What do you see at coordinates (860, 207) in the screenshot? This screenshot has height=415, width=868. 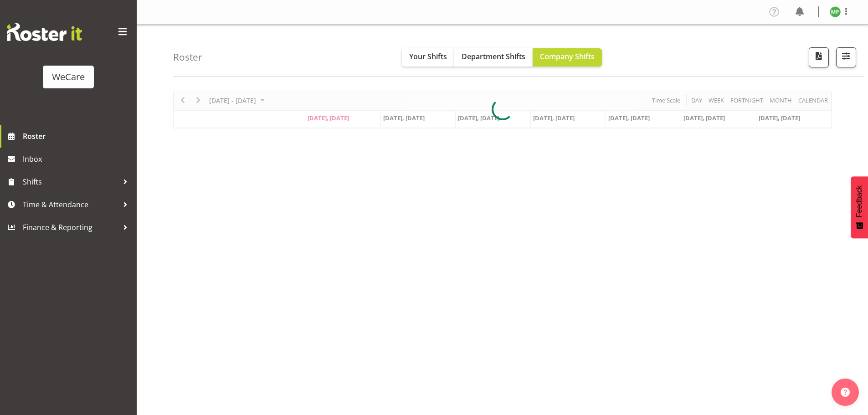 I see `button: Feedback - Show survey` at bounding box center [860, 207].